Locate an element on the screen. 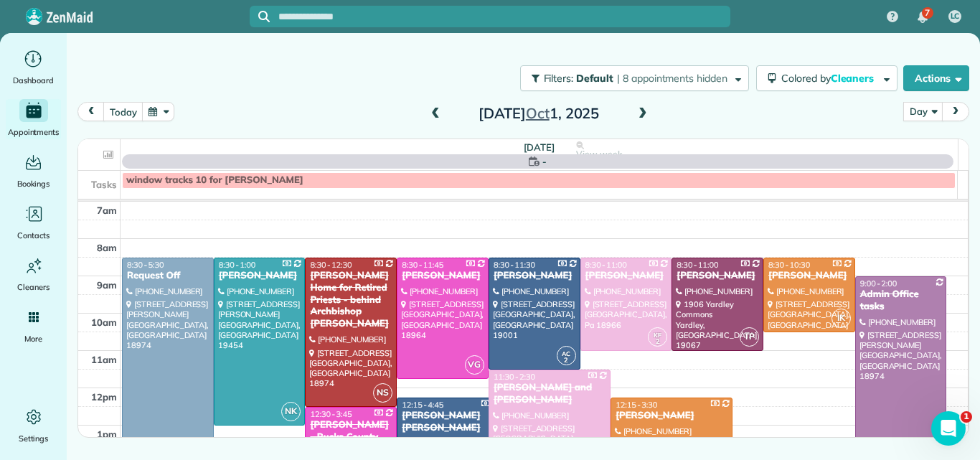 This screenshot has width=980, height=460. button: today is located at coordinates (123, 111).